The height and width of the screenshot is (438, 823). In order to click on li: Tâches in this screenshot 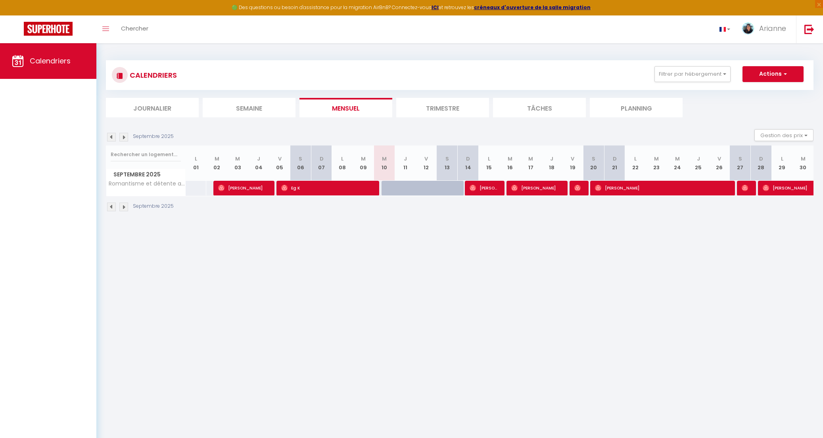, I will do `click(539, 107)`.